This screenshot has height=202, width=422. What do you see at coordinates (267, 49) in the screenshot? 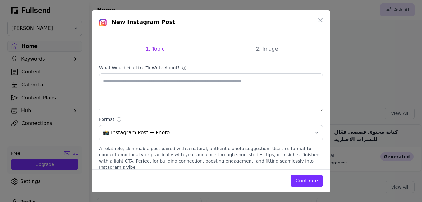
I see `button: 2. Image` at bounding box center [267, 49].